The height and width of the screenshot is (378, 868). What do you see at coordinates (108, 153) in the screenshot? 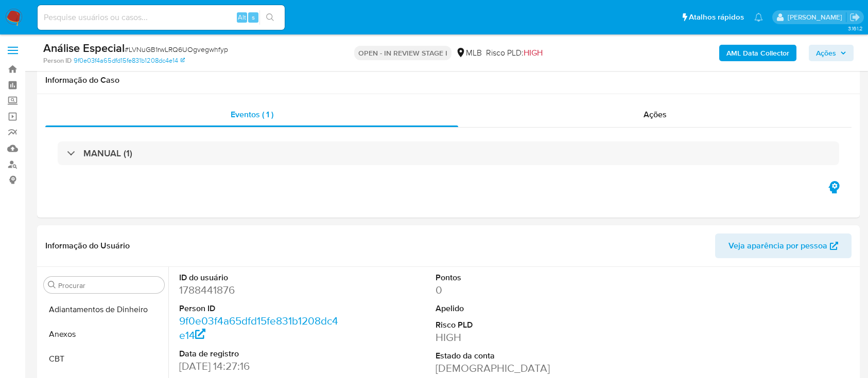
I see `h3: MANUAL (1)` at bounding box center [108, 153].